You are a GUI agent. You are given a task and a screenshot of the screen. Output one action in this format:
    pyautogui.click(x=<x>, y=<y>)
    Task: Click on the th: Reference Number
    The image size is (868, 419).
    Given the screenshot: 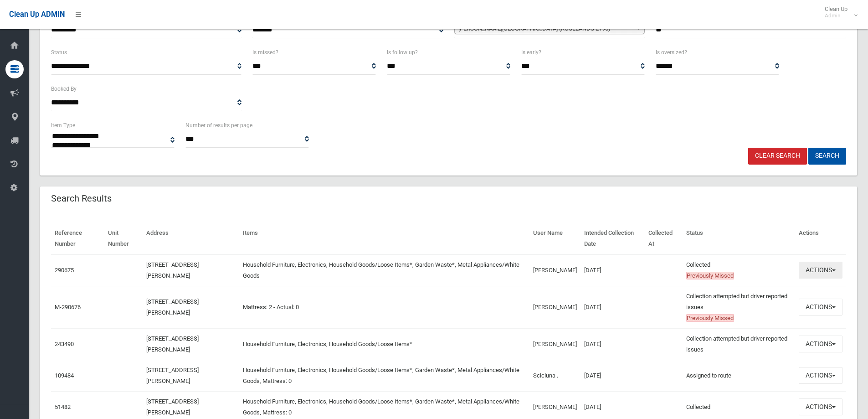 What is the action you would take?
    pyautogui.click(x=78, y=238)
    